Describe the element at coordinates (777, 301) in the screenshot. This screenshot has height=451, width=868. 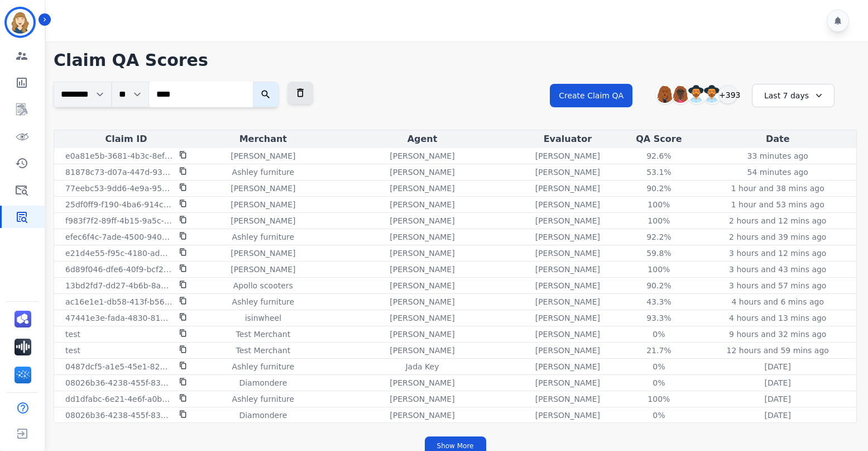
I see `p: 4 hours and 6 mins ago` at that location.